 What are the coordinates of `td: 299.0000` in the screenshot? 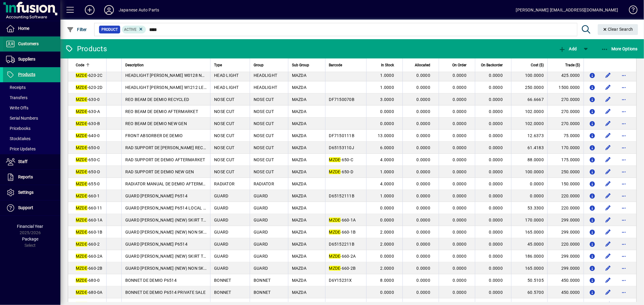 It's located at (566, 220).